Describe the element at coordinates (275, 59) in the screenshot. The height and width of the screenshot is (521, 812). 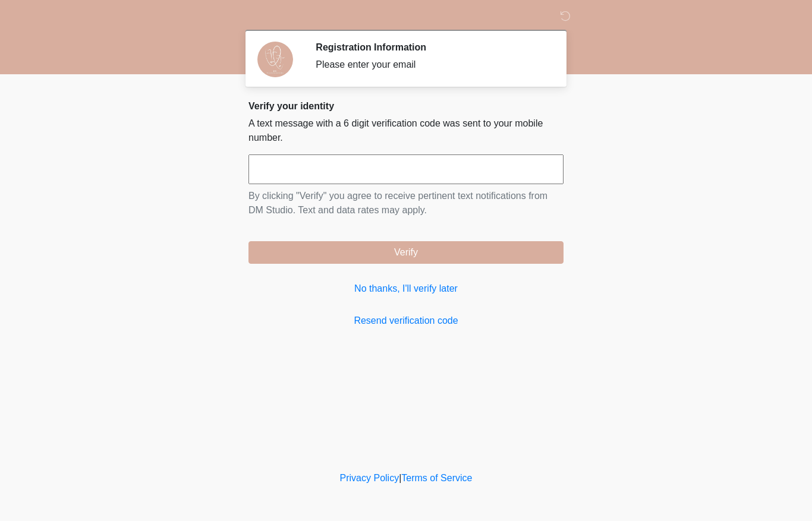
I see `img: Agent Avatar` at that location.